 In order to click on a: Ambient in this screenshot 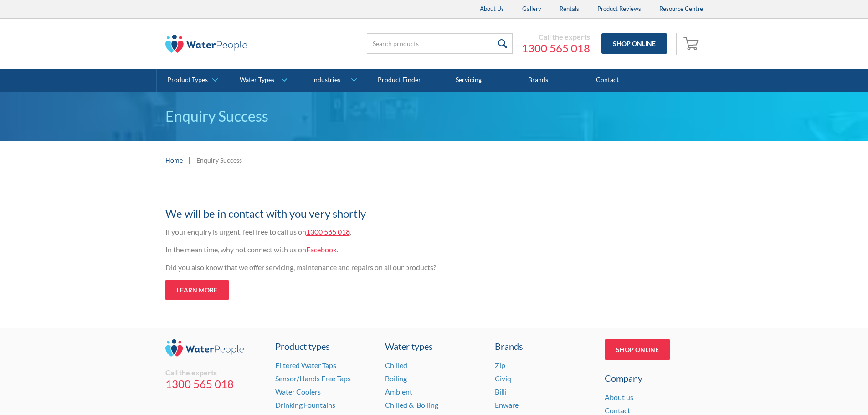, I will do `click(399, 391)`.